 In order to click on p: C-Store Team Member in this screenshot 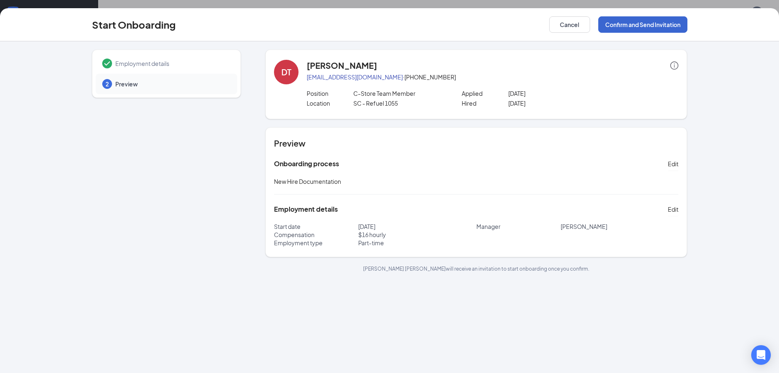, I will do `click(400, 93)`.